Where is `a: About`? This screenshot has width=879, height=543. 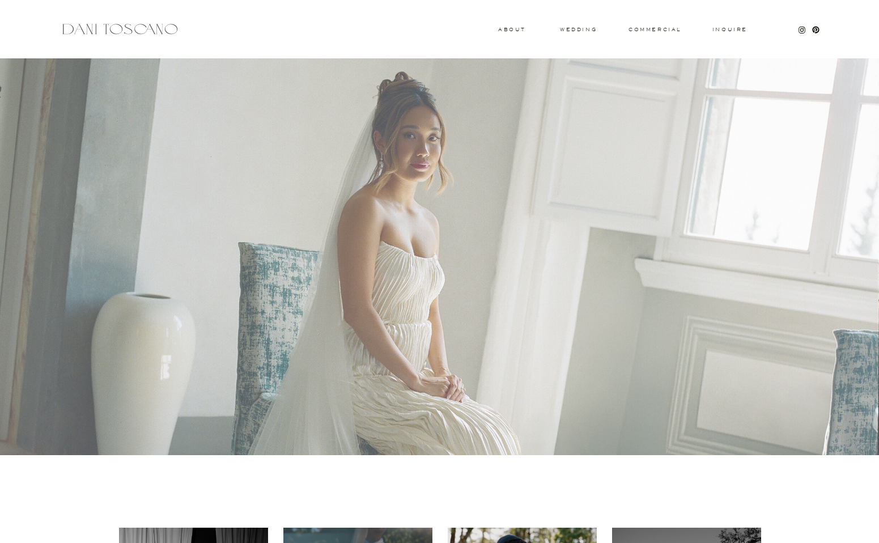 a: About is located at coordinates (510, 29).